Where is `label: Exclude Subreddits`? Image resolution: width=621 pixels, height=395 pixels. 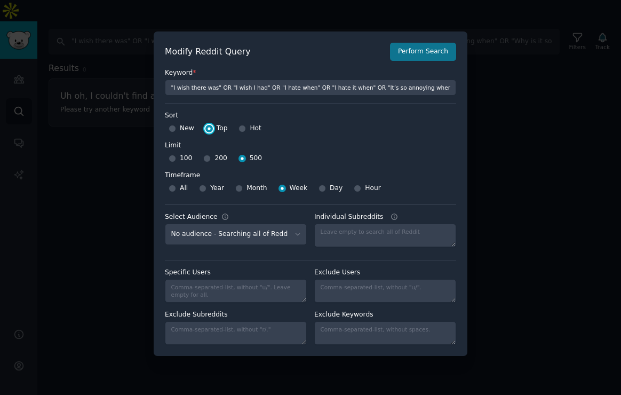
label: Exclude Subreddits is located at coordinates (236, 315).